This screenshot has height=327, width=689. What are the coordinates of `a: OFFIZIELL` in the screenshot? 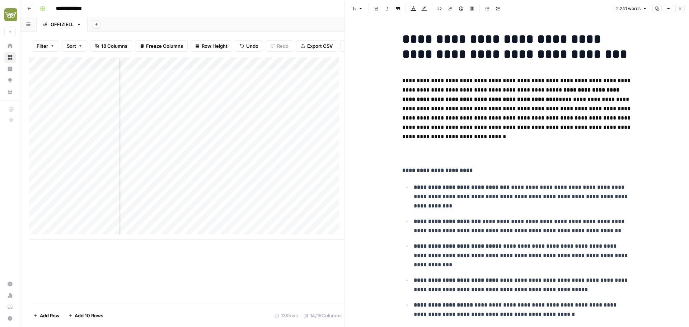 It's located at (62, 24).